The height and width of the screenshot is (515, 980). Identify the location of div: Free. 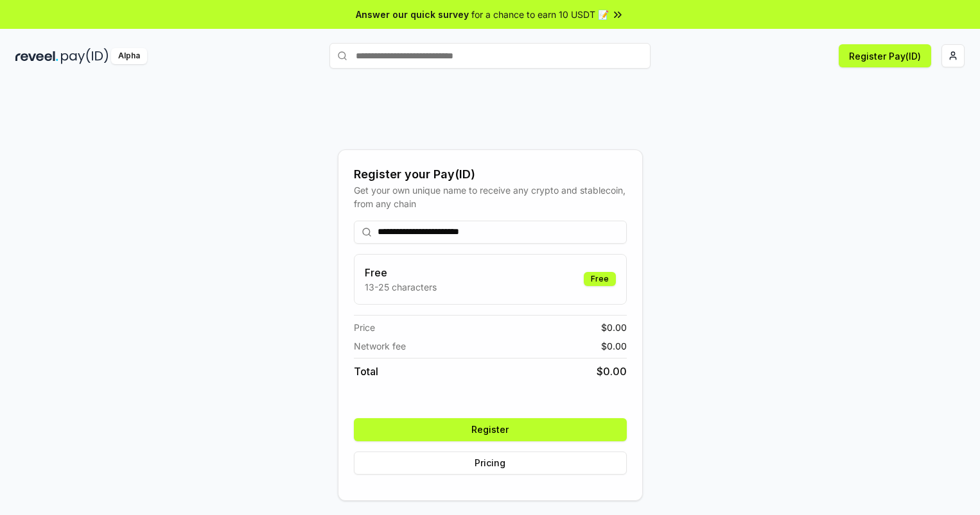
(600, 279).